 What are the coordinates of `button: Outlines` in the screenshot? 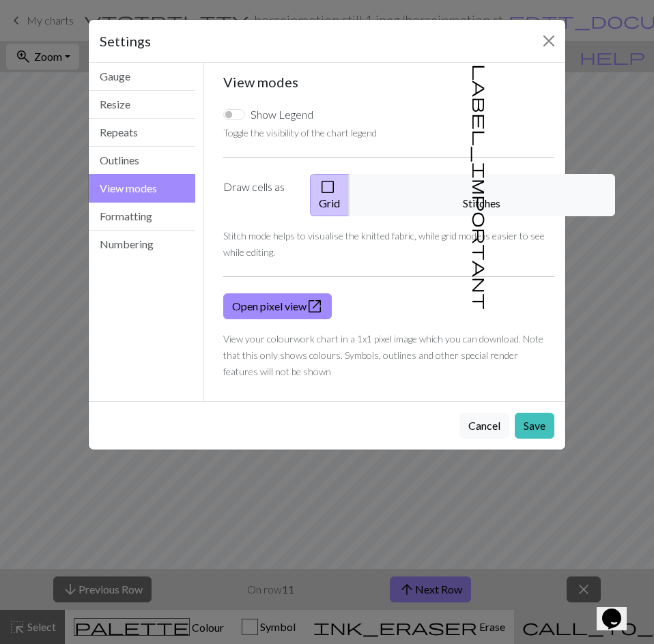 It's located at (142, 161).